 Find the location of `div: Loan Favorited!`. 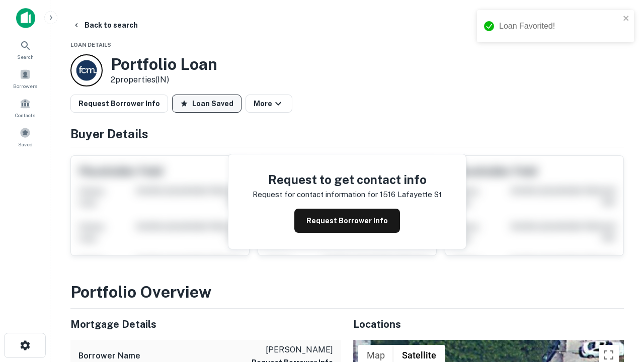

div: Loan Favorited! is located at coordinates (559, 26).